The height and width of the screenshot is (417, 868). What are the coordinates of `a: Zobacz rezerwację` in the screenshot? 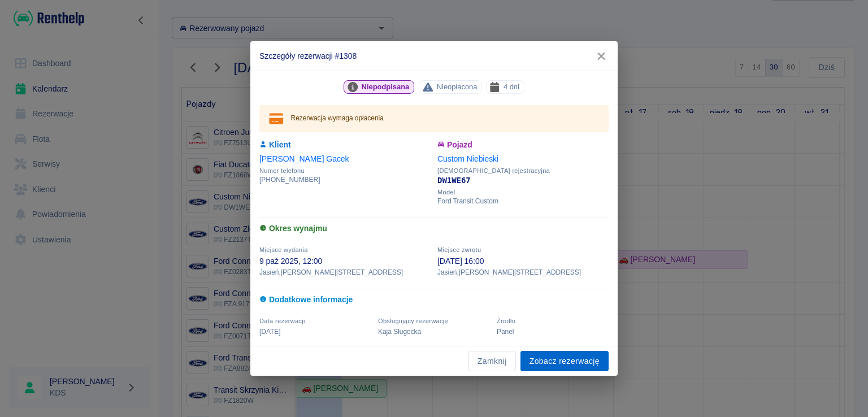 It's located at (564, 361).